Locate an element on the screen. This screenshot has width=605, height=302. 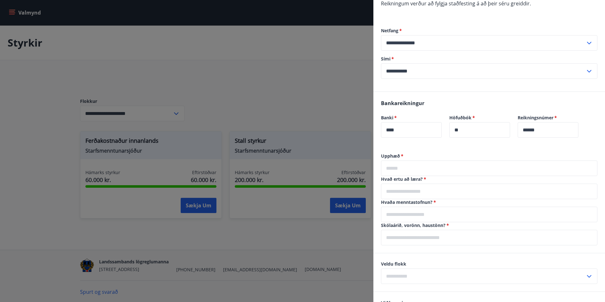
label: Sími is located at coordinates (489, 59).